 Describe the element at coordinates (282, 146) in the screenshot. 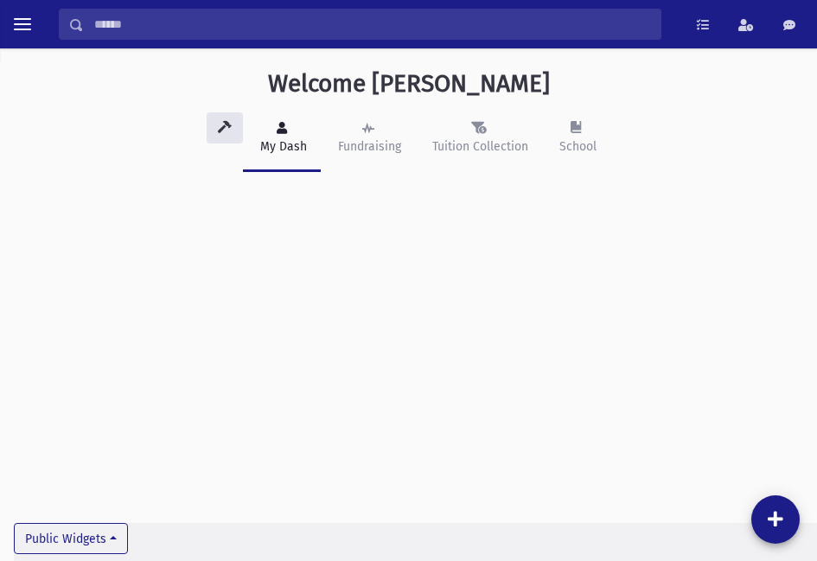

I see `div: My Dash` at that location.